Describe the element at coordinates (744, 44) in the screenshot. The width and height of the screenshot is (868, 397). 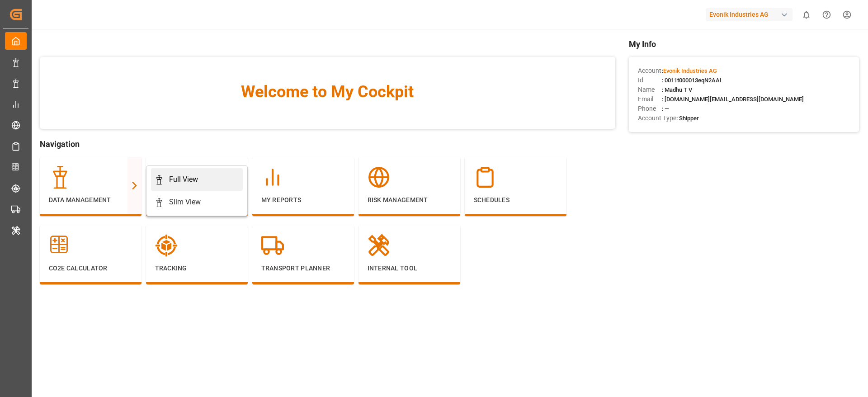
I see `span: My Info` at that location.